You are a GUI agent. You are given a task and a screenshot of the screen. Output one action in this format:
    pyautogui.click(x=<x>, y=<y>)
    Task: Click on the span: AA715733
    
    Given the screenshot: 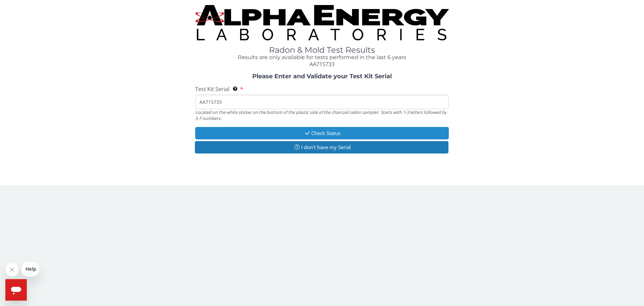 What is the action you would take?
    pyautogui.click(x=322, y=64)
    